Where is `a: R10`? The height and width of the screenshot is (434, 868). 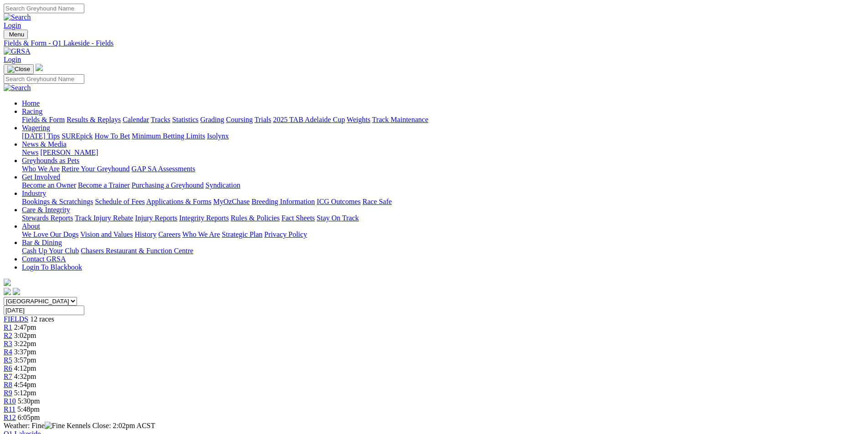
a: R10 is located at coordinates (9, 401).